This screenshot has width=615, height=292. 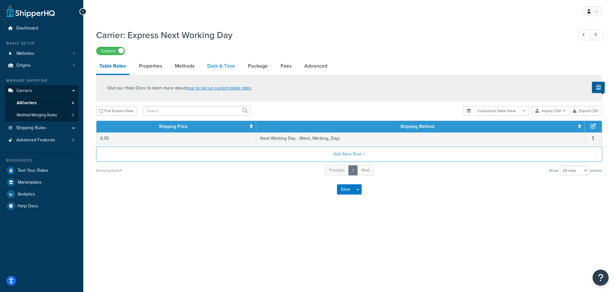 What do you see at coordinates (24, 91) in the screenshot?
I see `span: Carriers` at bounding box center [24, 91].